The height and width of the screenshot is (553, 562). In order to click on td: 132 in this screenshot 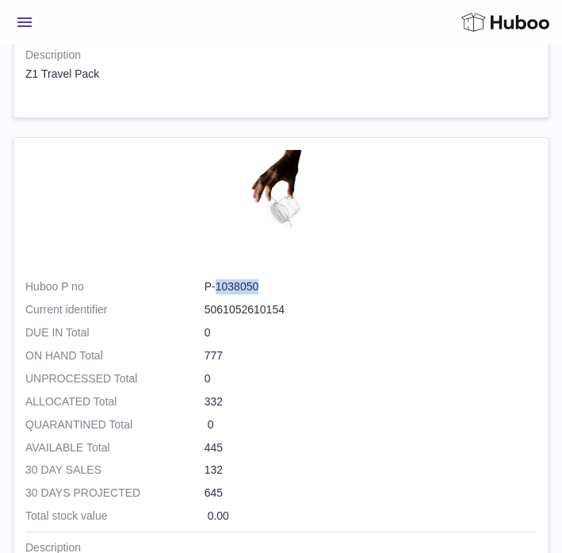, I will do `click(281, 473)`.